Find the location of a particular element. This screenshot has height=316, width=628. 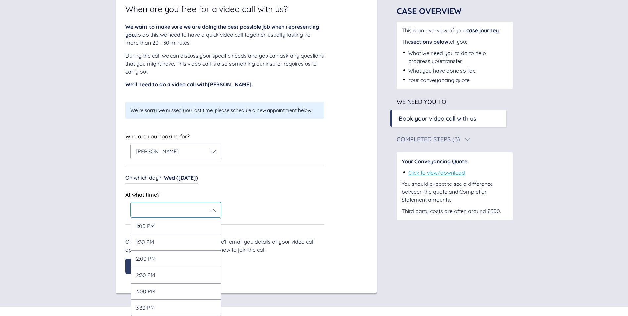

div: What we need you to do to help progress your transfer . is located at coordinates (458, 57).